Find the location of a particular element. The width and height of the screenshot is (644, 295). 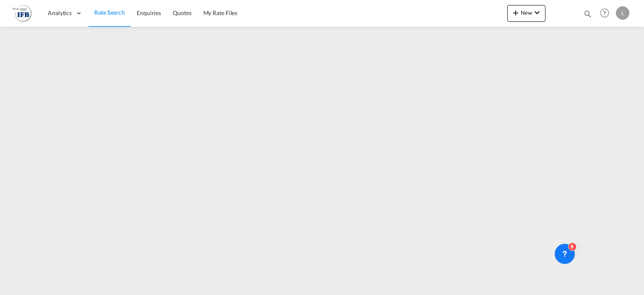

span: Enquiries is located at coordinates (149, 12).